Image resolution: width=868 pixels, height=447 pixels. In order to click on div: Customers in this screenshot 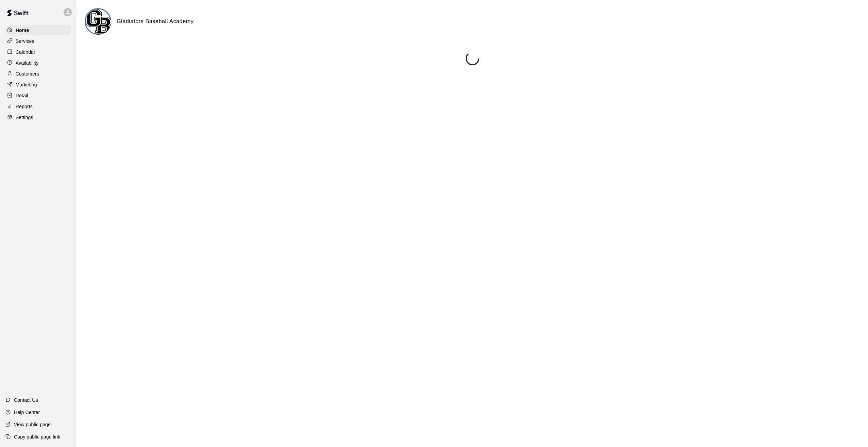, I will do `click(38, 73)`.